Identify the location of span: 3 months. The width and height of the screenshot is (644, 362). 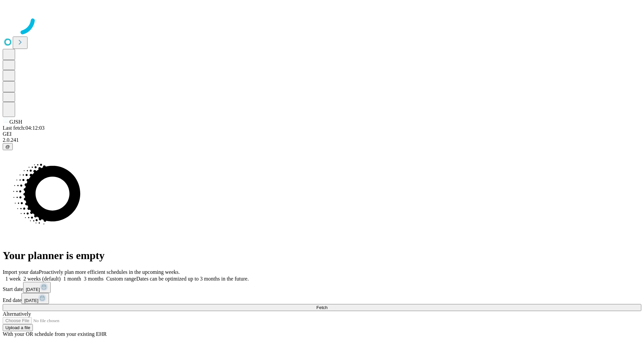
(94, 279).